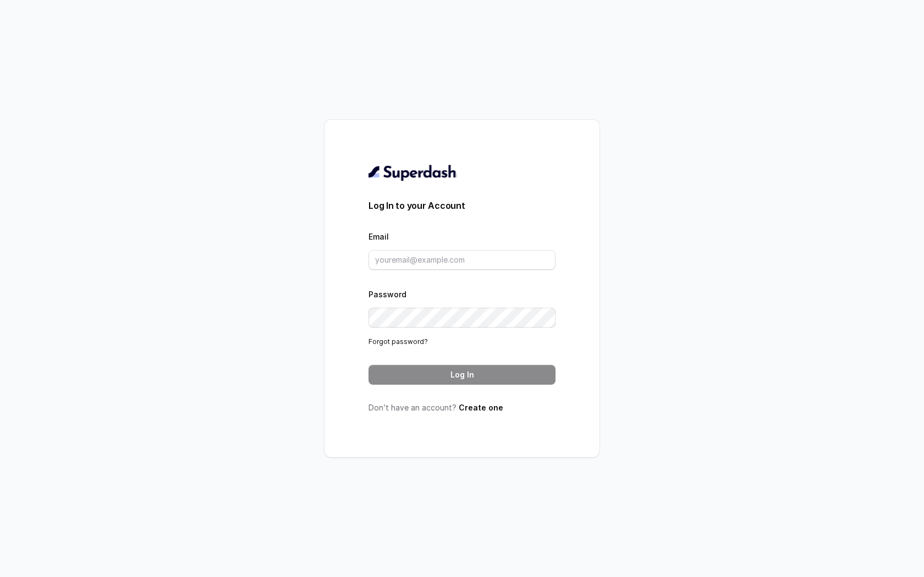  What do you see at coordinates (462, 205) in the screenshot?
I see `h3: Log In to your Account` at bounding box center [462, 205].